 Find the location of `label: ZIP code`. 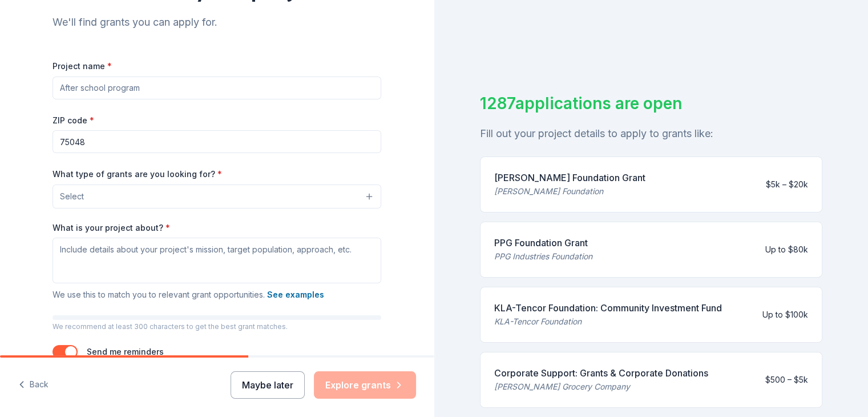

label: ZIP code is located at coordinates (73, 121).